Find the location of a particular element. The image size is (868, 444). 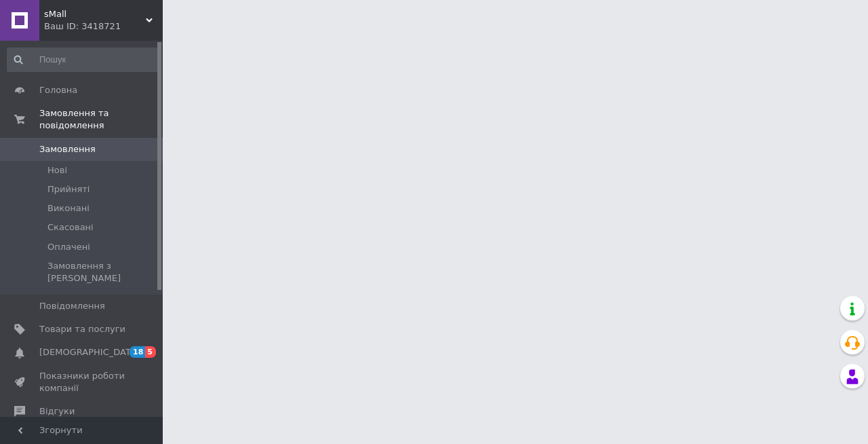

span: Відгуки is located at coordinates (57, 411).